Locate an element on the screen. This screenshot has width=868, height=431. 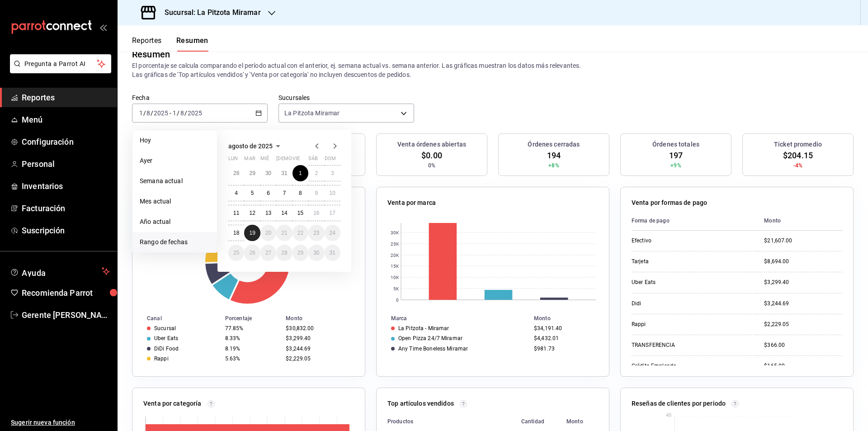
abbr: 27 de agosto de 2025 is located at coordinates (268, 253).